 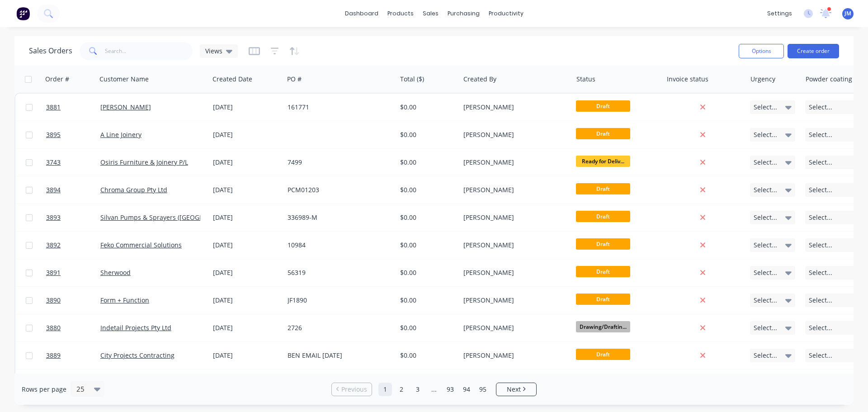 I want to click on a: City Projects Contracting, so click(x=137, y=355).